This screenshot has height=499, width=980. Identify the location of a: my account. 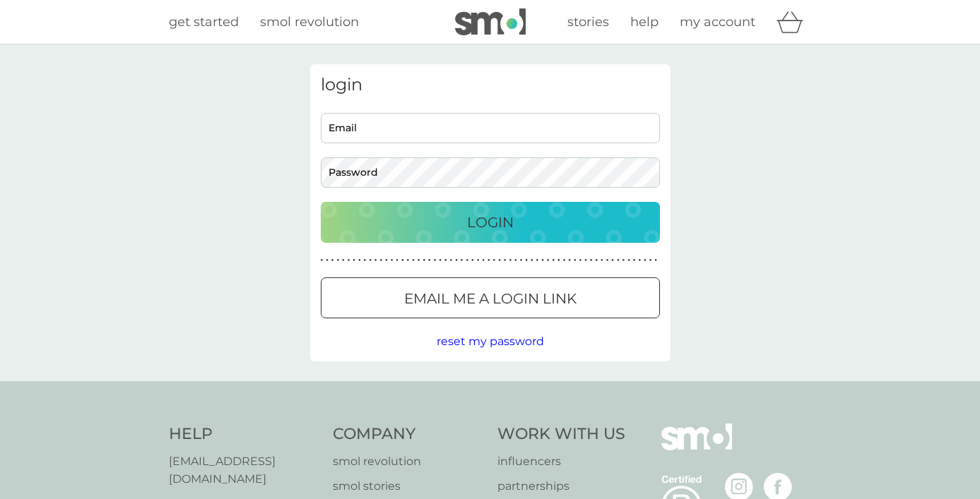
(717, 22).